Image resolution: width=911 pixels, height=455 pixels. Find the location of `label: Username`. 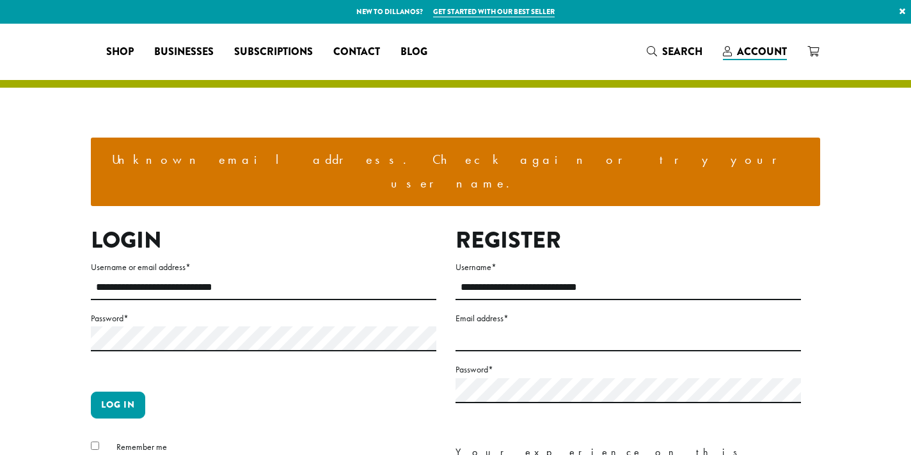

label: Username is located at coordinates (628, 267).